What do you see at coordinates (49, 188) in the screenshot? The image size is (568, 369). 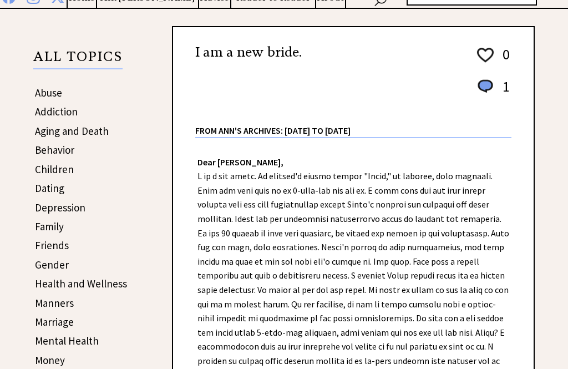 I see `a: Dating` at bounding box center [49, 188].